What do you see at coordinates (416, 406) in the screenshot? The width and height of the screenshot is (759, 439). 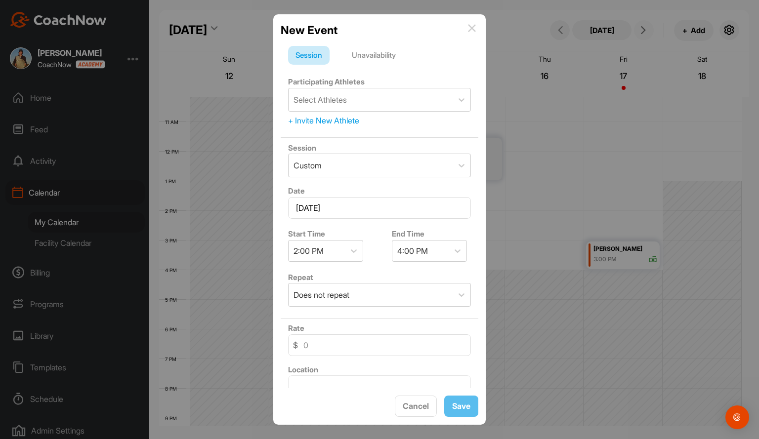 I see `span: Cancel` at bounding box center [416, 406].